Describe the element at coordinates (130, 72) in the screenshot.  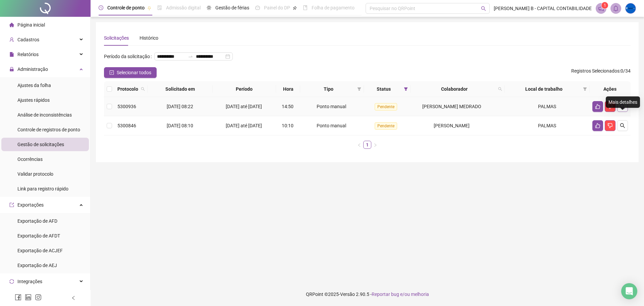
I see `button: Selecionar todos` at that location.